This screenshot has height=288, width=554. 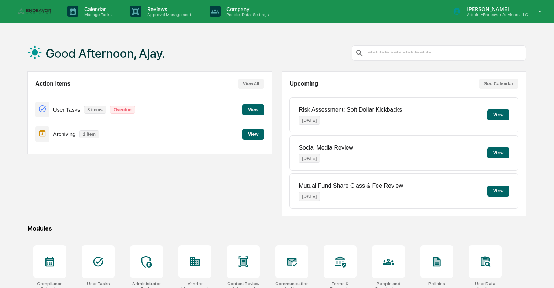 I want to click on h1: Good Afternoon, Ajay., so click(x=105, y=53).